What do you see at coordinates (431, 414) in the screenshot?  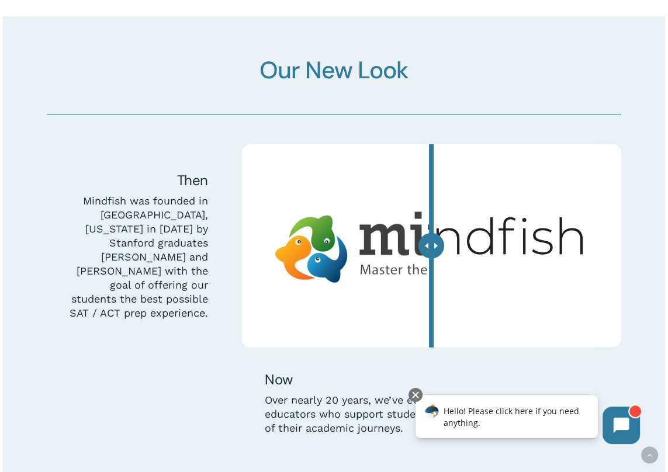 I see `p: Over nearly 20 years, we’ve evolved into a professional team of educators who support students th...` at bounding box center [431, 414].